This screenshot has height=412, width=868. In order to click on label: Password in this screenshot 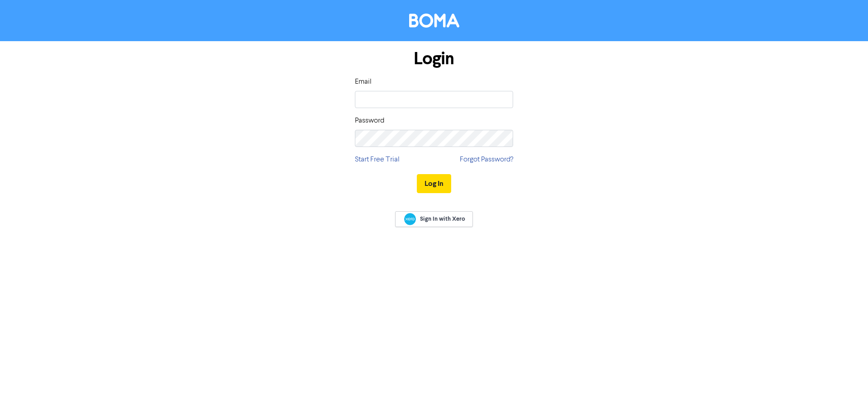, I will do `click(369, 121)`.